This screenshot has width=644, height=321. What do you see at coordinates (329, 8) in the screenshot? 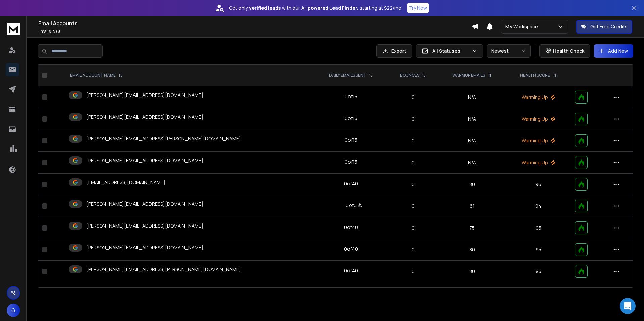
I see `strong: AI-powered Lead Finder,` at bounding box center [329, 8].